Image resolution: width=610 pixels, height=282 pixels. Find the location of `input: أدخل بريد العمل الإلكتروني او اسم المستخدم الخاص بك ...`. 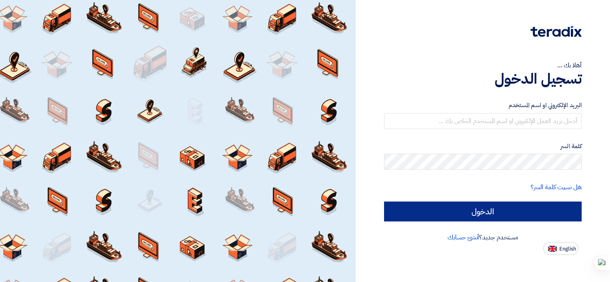

input: أدخل بريد العمل الإلكتروني او اسم المستخدم الخاص بك ... is located at coordinates (482, 121).